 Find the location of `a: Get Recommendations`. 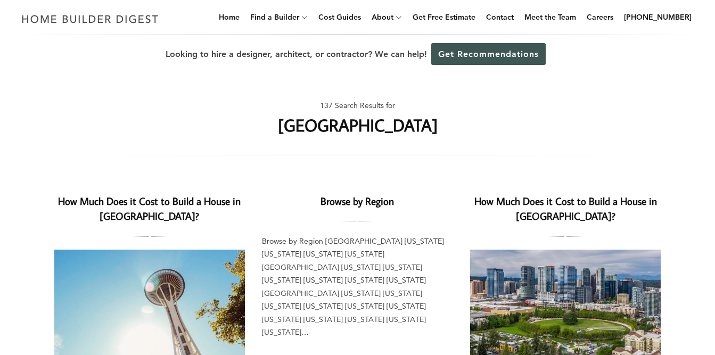

a: Get Recommendations is located at coordinates (488, 54).